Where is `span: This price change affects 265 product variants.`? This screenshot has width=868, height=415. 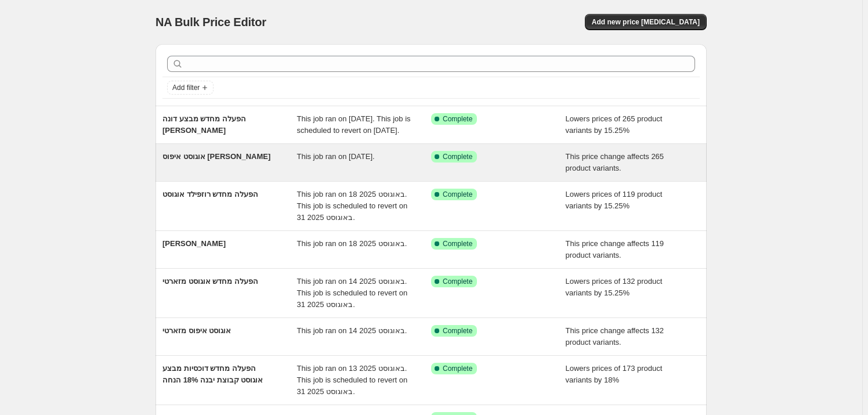 span: This price change affects 265 product variants. is located at coordinates (615, 162).